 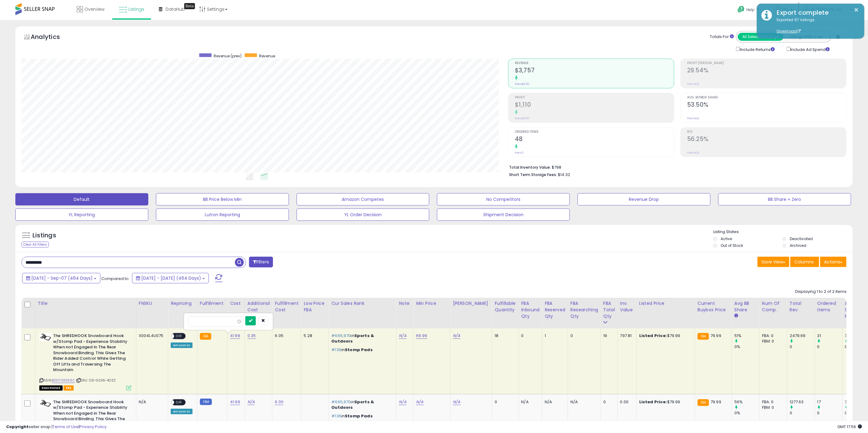 I want to click on button: BB Price Below Min, so click(x=222, y=199).